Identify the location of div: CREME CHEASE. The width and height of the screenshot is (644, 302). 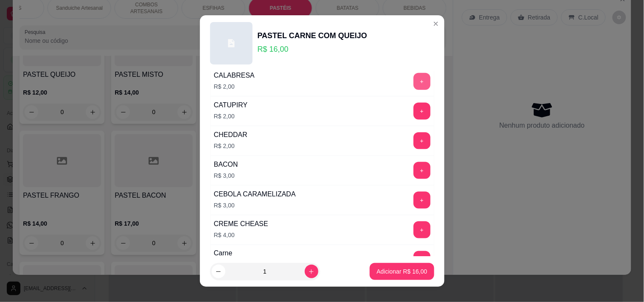
(241, 224).